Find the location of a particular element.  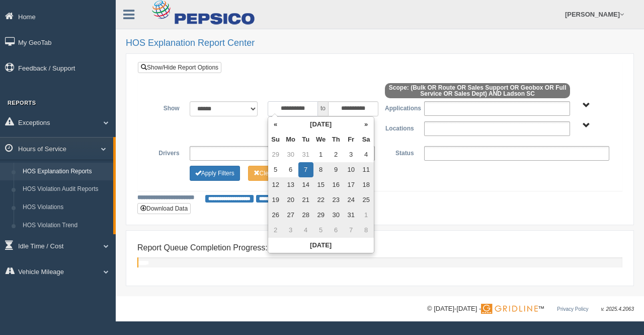

a: HOS Violations is located at coordinates (65, 208).